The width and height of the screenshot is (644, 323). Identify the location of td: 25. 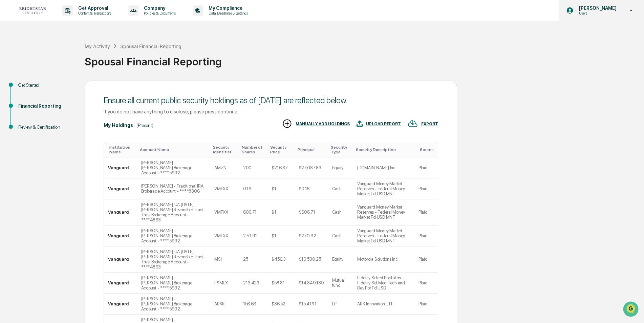
(253, 259).